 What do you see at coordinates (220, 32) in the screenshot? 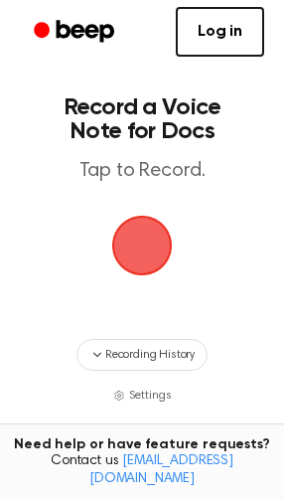
I see `a: Log in` at bounding box center [220, 32].